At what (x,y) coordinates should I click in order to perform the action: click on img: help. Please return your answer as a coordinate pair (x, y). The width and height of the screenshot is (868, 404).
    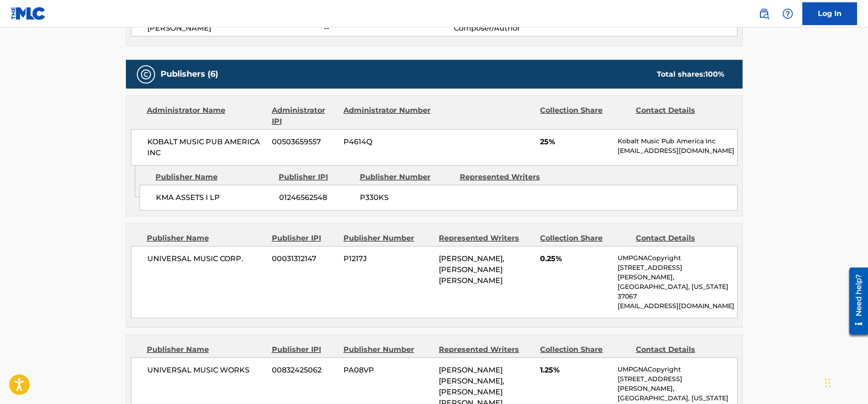
    Looking at the image, I should click on (788, 14).